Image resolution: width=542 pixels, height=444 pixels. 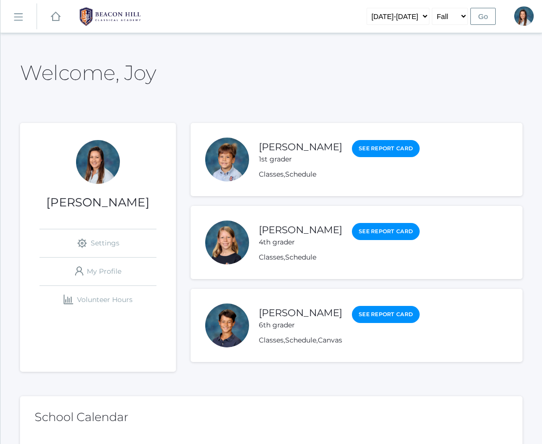 What do you see at coordinates (271, 417) in the screenshot?
I see `h2: School Calendar` at bounding box center [271, 417].